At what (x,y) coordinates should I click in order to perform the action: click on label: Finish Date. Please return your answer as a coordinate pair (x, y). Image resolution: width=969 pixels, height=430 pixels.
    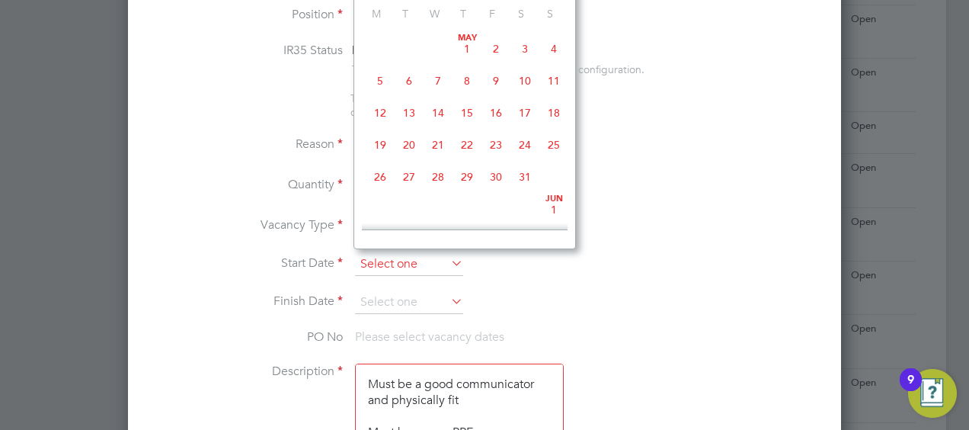
    Looking at the image, I should click on (248, 301).